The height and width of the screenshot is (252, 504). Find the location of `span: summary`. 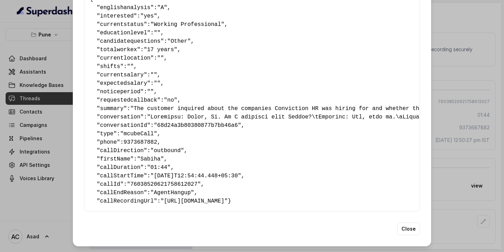

span: summary is located at coordinates (112, 109).